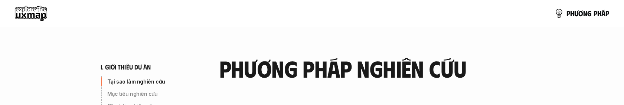 This screenshot has height=105, width=624. Describe the element at coordinates (576, 13) in the screenshot. I see `span: ư` at that location.